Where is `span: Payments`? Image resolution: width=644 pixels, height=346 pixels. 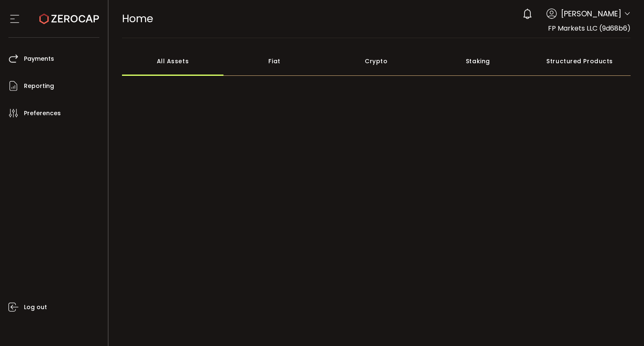 span: Payments is located at coordinates (39, 59).